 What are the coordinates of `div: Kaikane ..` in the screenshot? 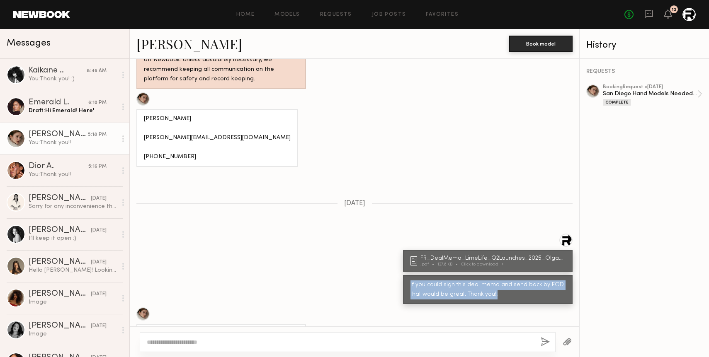 It's located at (58, 71).